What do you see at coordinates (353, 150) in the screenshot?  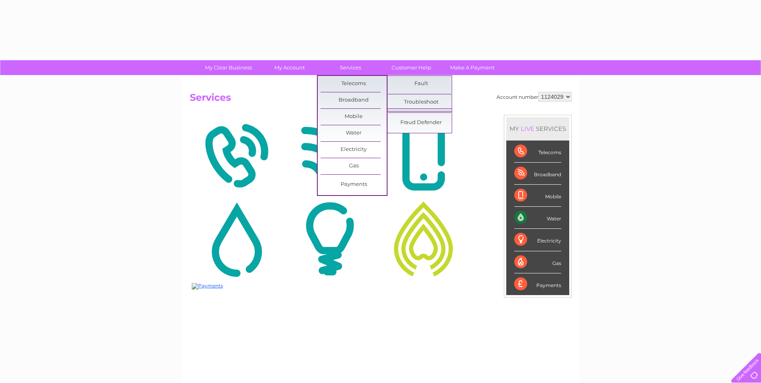 I see `a: Electricity` at bounding box center [353, 150].